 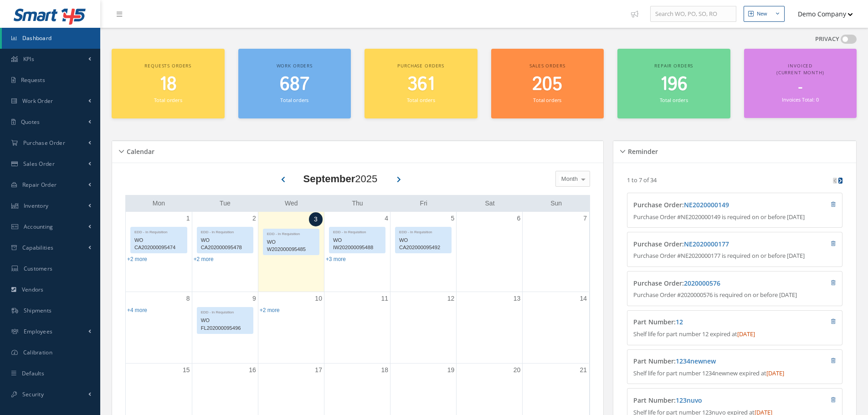 I want to click on span: Month, so click(x=568, y=179).